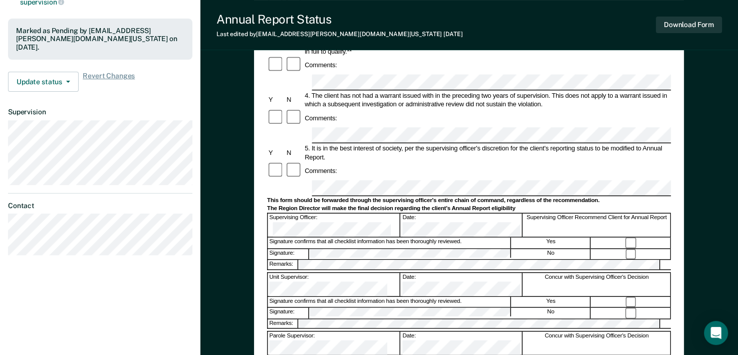 This screenshot has height=355, width=738. I want to click on div: Unit Supervisor:, so click(334, 284).